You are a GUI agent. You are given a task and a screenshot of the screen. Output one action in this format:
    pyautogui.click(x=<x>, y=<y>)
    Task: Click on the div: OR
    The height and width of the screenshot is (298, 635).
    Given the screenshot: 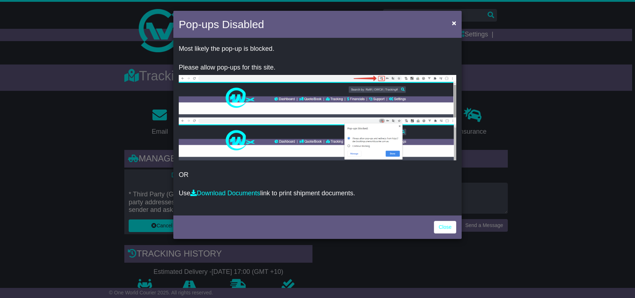 What is the action you would take?
    pyautogui.click(x=318, y=127)
    